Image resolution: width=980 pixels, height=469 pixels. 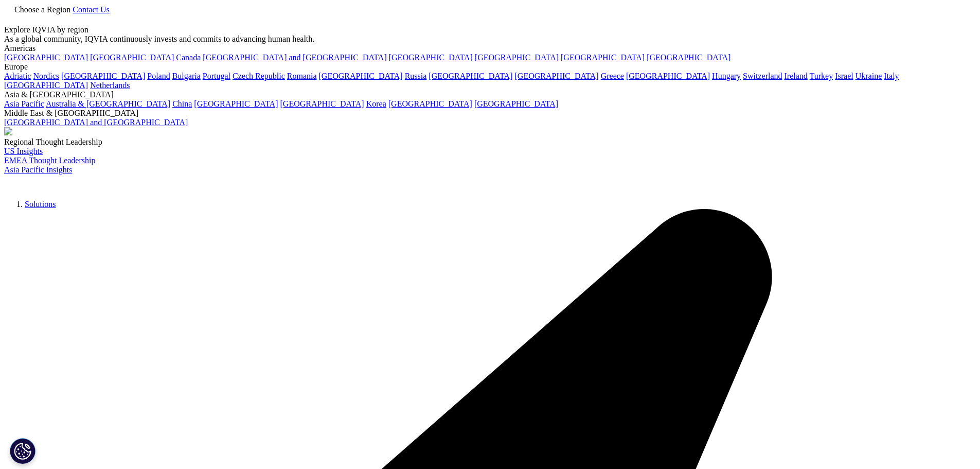 I want to click on span: EMEA Thought Leadership, so click(x=49, y=160).